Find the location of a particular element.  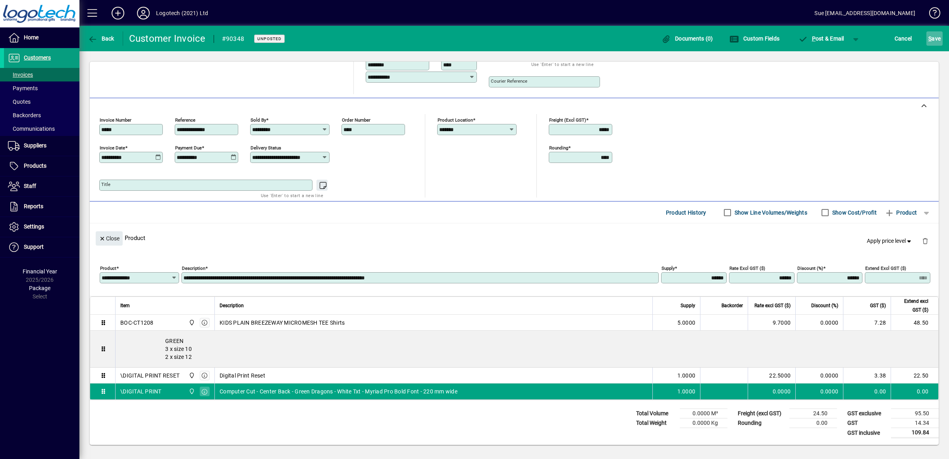

span: KIDS PLAIN BREEZEWAY MICROMESH TEE Shirts is located at coordinates (282, 322).